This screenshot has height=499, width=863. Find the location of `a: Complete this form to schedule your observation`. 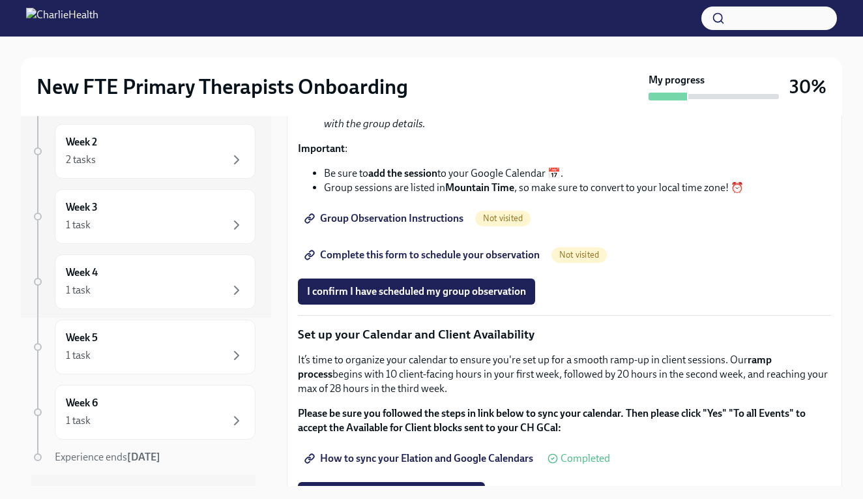

a: Complete this form to schedule your observation is located at coordinates (423, 255).